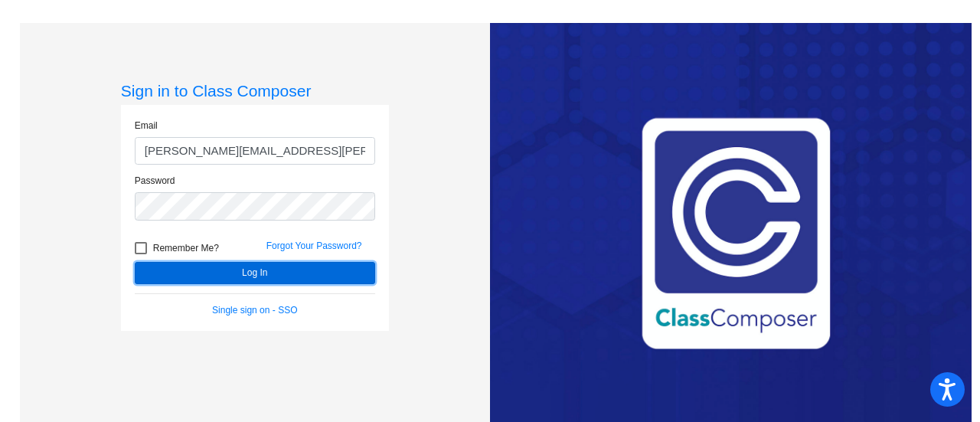 This screenshot has width=980, height=422. What do you see at coordinates (146, 125) in the screenshot?
I see `label: Email` at bounding box center [146, 125].